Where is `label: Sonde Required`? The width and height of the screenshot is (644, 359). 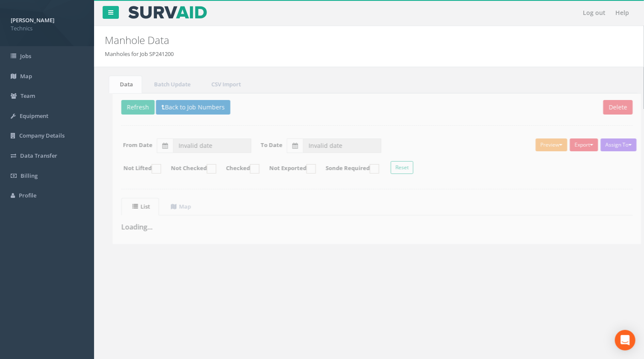 label: Sonde Required is located at coordinates (340, 169).